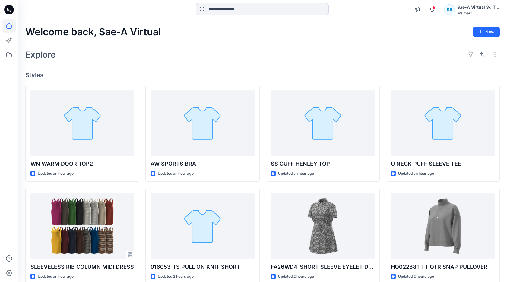 This screenshot has height=282, width=507. Describe the element at coordinates (323, 267) in the screenshot. I see `p: FA26WD4_SHORT SLEEVE EYELET DRESS` at that location.